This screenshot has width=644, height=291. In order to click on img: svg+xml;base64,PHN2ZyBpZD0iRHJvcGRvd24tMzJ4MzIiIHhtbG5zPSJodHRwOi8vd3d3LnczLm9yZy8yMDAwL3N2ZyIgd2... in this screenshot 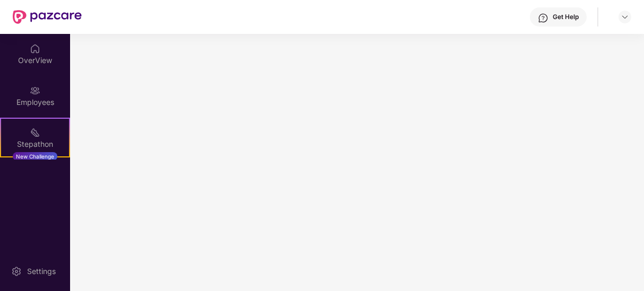, I will do `click(625, 17)`.